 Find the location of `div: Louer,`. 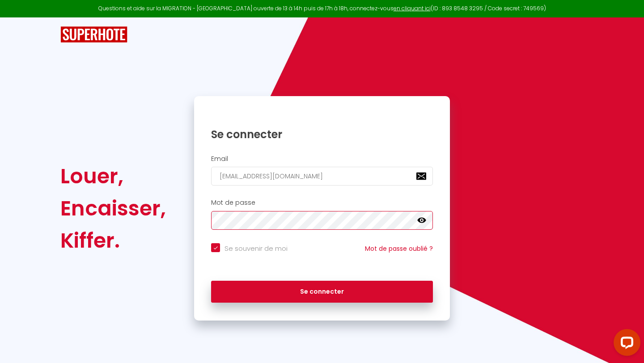

div: Louer, is located at coordinates (113, 176).